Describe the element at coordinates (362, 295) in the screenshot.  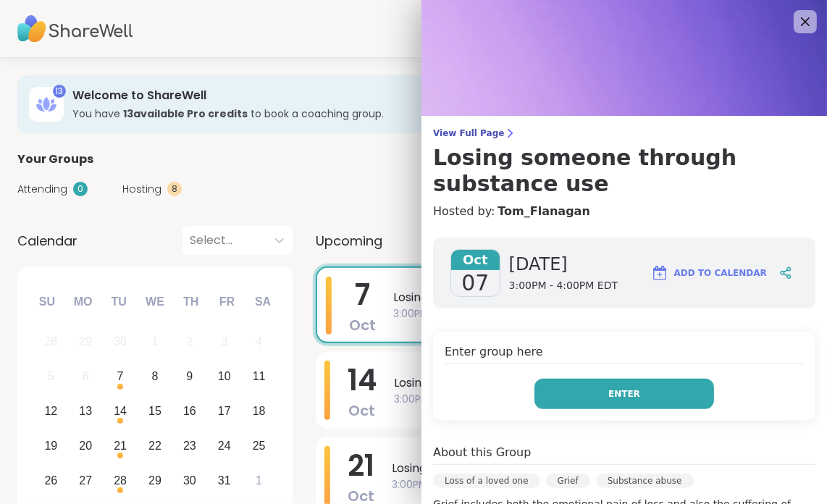
I see `span: 7` at that location.